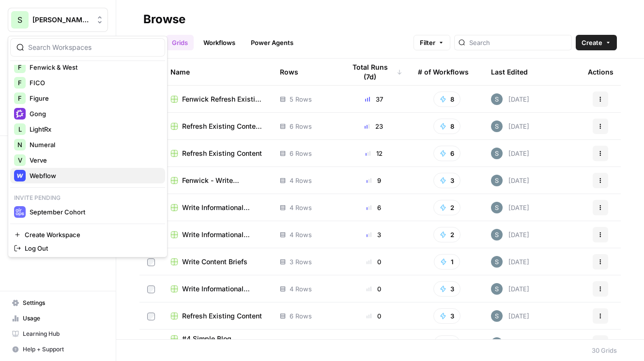 The width and height of the screenshot is (644, 361). I want to click on span: Webflow, so click(93, 176).